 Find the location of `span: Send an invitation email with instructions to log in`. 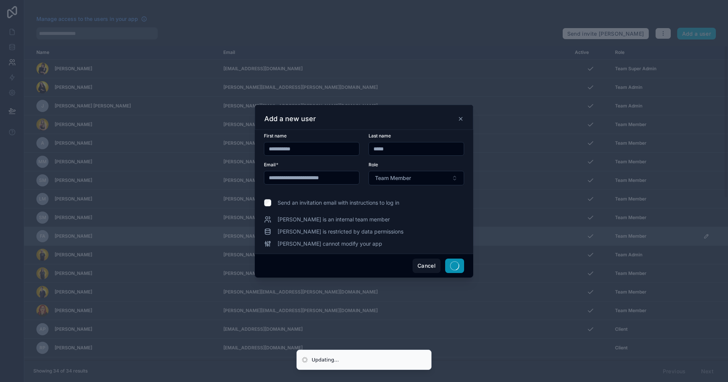

span: Send an invitation email with instructions to log in is located at coordinates (338, 203).